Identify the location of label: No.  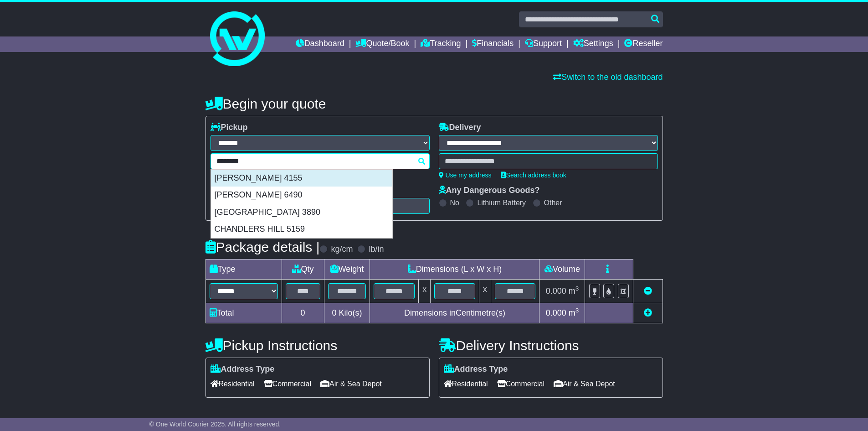
(455, 203).